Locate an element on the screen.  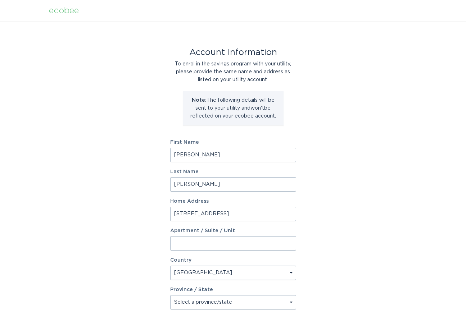
strong: Note: is located at coordinates (199, 100).